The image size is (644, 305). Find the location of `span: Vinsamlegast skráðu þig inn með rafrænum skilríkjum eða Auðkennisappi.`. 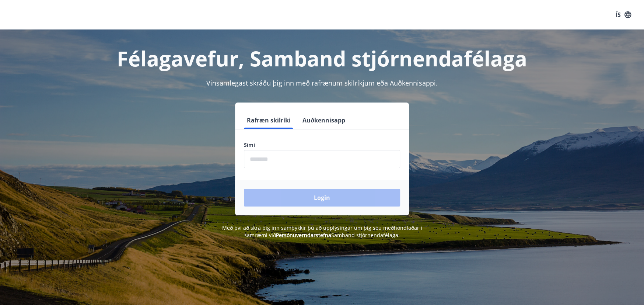

span: Vinsamlegast skráðu þig inn með rafrænum skilríkjum eða Auðkennisappi. is located at coordinates (322, 83).